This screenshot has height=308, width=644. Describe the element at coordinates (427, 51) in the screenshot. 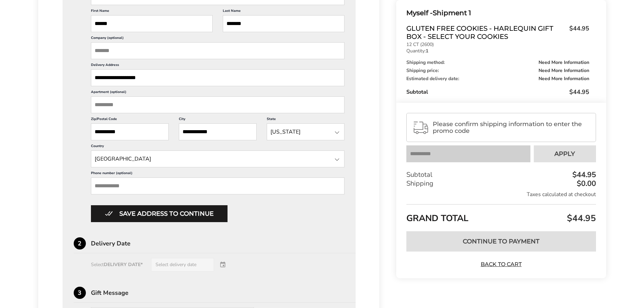

I see `strong: 1` at that location.